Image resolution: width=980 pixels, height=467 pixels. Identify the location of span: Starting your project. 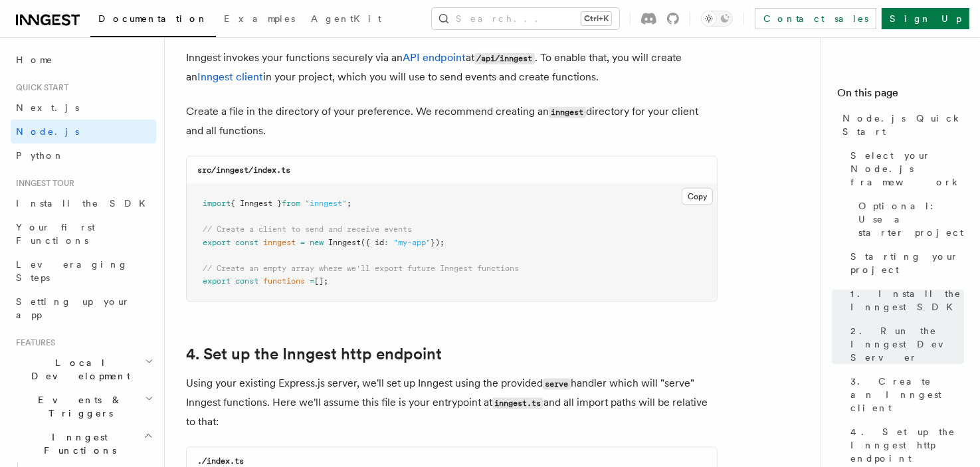
(907, 263).